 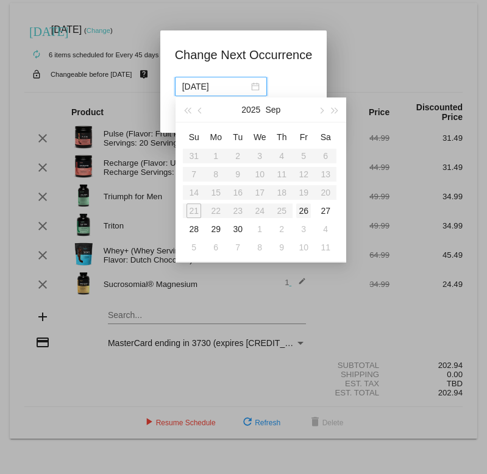 What do you see at coordinates (334, 110) in the screenshot?
I see `button: Next year (Control + right)` at bounding box center [334, 110].